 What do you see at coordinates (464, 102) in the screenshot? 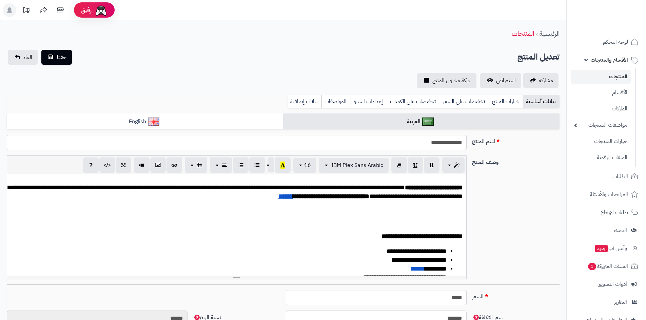
I see `a: تخفيضات على السعر` at bounding box center [464, 102].